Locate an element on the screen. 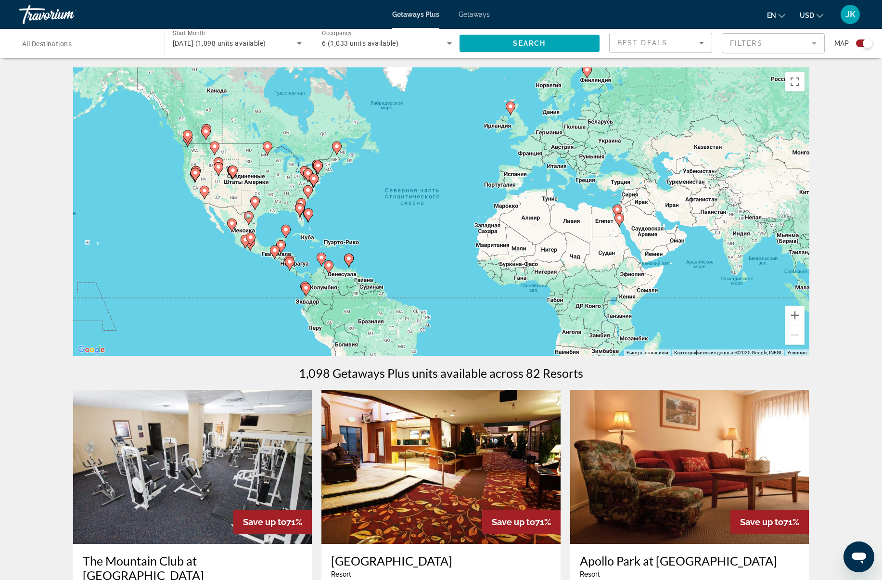  a: Открыть эту область в Google Картах (в новом окне) is located at coordinates (91, 350).